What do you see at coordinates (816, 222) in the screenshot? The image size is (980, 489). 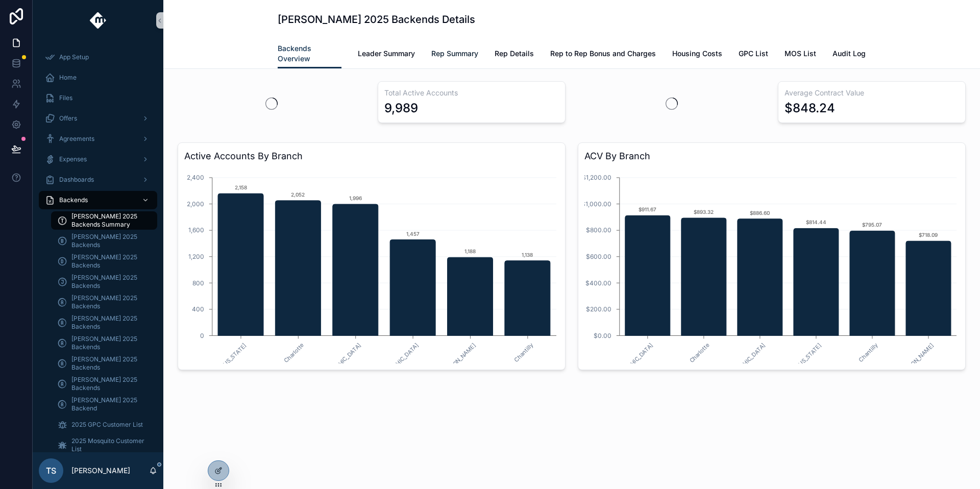 I see `text: $814.44` at bounding box center [816, 222].